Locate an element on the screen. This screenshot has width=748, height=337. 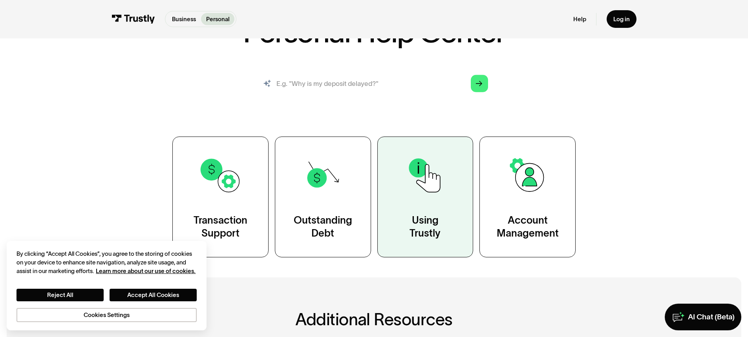
form: Search is located at coordinates (374, 84).